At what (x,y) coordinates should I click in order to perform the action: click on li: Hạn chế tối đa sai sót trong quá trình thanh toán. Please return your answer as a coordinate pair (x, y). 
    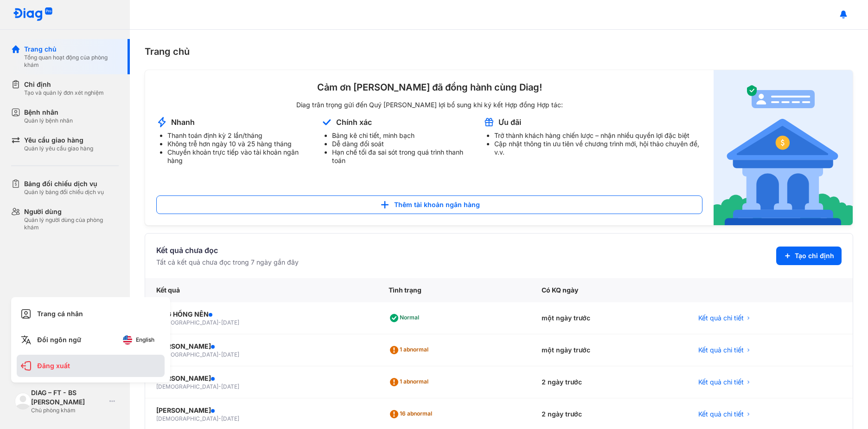
    Looking at the image, I should click on (402, 156).